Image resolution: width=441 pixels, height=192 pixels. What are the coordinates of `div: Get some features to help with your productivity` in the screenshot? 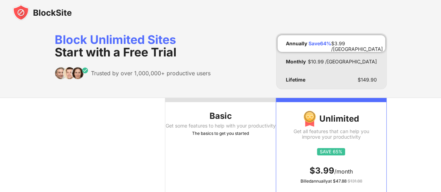 It's located at (220, 126).